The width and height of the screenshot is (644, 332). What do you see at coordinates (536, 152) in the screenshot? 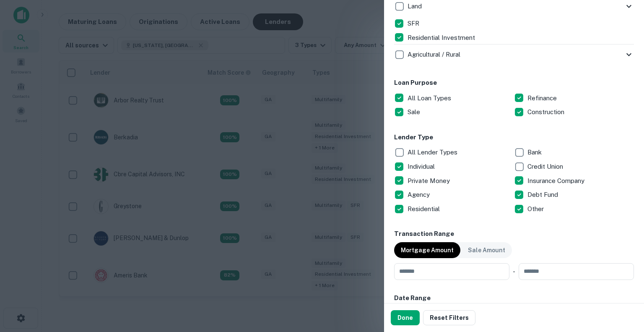
I see `p: Bank` at bounding box center [536, 152].